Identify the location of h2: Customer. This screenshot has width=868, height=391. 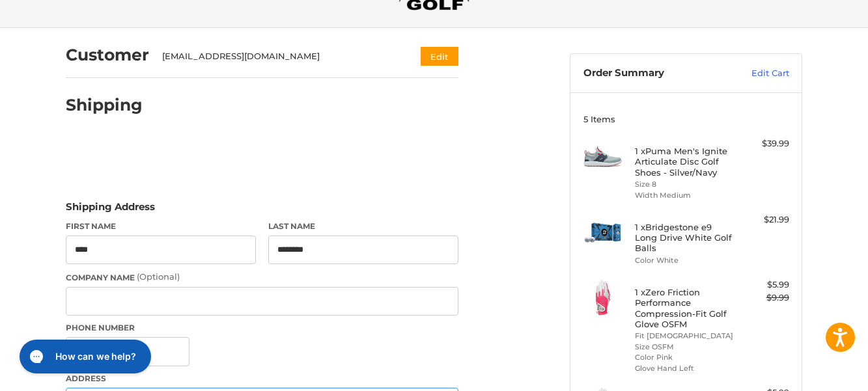
(107, 55).